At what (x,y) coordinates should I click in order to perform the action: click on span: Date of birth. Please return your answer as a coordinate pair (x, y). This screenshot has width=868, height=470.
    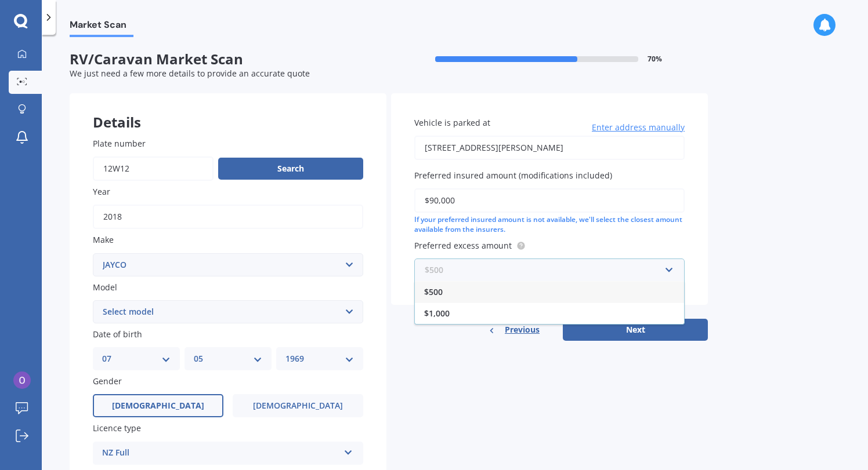
    Looking at the image, I should click on (117, 334).